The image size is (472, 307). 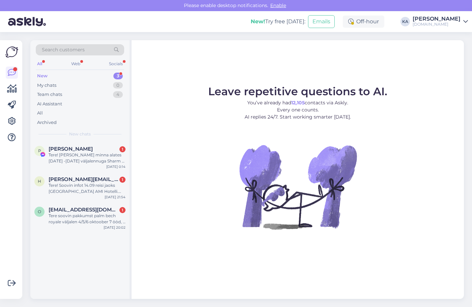 What do you see at coordinates (47, 123) in the screenshot?
I see `div: Archived` at bounding box center [47, 123].